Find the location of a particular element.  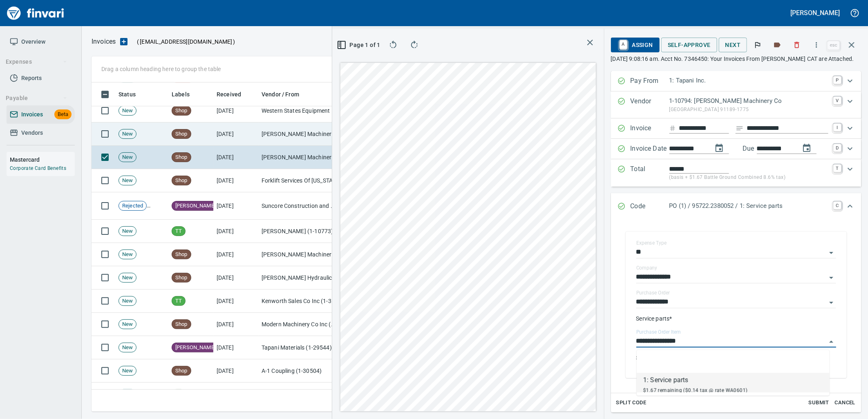

span: Split Code is located at coordinates (631, 402).